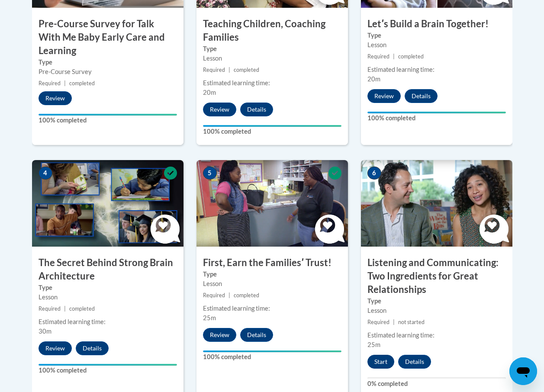 Image resolution: width=544 pixels, height=392 pixels. I want to click on h3: First, Earn the Familiesʹ Trust!, so click(272, 262).